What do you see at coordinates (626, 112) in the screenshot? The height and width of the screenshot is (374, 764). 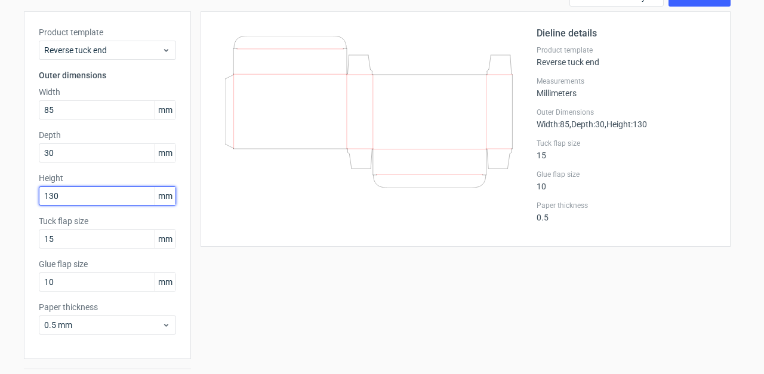 I see `label: Outer Dimensions` at bounding box center [626, 112].